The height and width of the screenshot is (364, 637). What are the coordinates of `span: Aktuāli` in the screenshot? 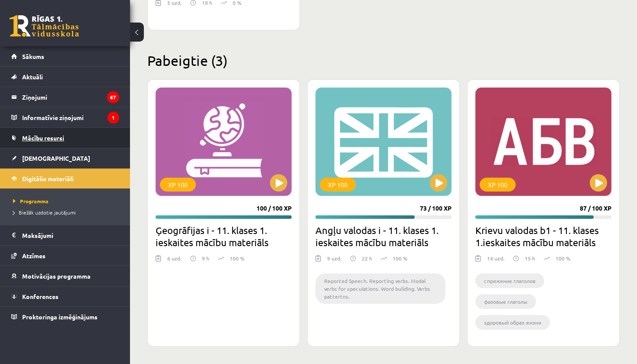 It's located at (33, 77).